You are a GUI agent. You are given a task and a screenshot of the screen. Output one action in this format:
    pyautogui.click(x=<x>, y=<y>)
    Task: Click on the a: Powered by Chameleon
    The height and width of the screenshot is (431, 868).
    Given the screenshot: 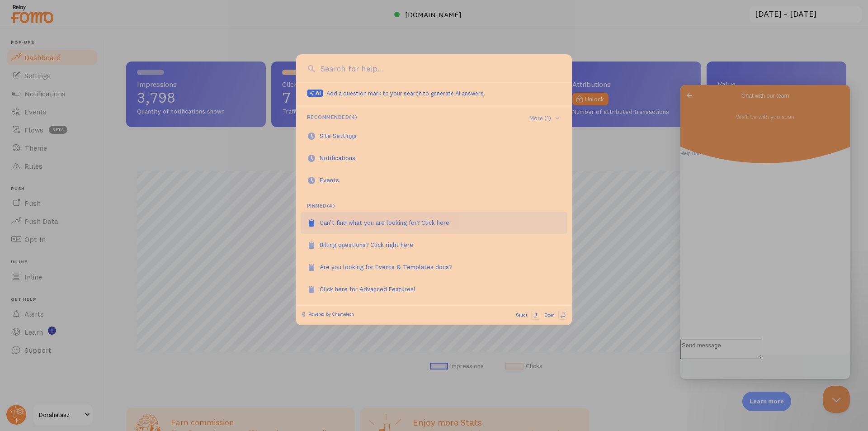 What is the action you would take?
    pyautogui.click(x=327, y=314)
    